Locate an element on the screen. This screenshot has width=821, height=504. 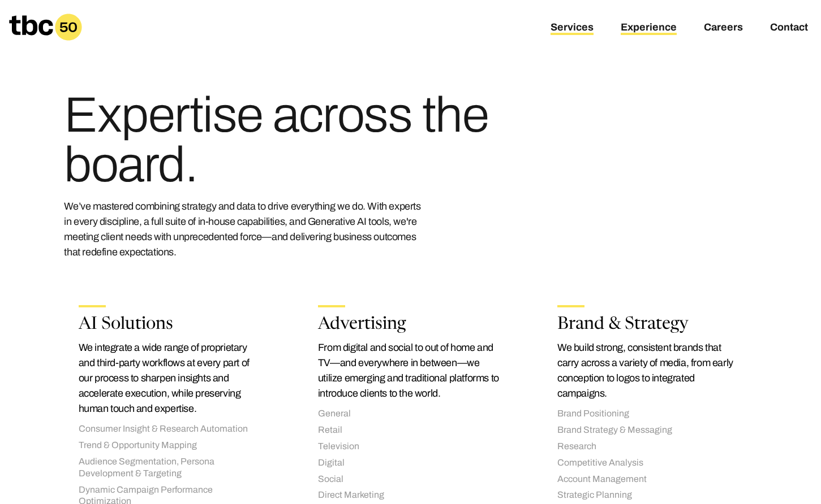
p: We integrate a wide range of proprietary and third-party workflows at every part of our process t... is located at coordinates (171, 378).